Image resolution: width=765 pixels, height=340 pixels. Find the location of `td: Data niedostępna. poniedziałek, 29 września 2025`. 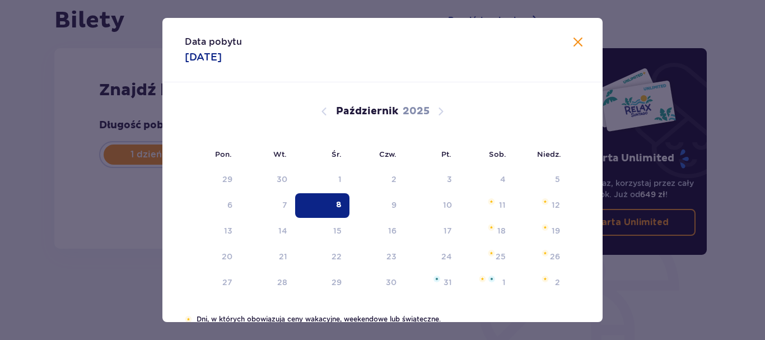

td: Data niedostępna. poniedziałek, 29 września 2025 is located at coordinates (212, 180).